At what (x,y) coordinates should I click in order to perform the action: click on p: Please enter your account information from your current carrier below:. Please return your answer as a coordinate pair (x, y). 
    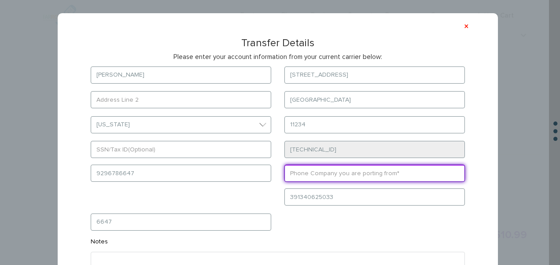
    Looking at the image, I should click on (278, 57).